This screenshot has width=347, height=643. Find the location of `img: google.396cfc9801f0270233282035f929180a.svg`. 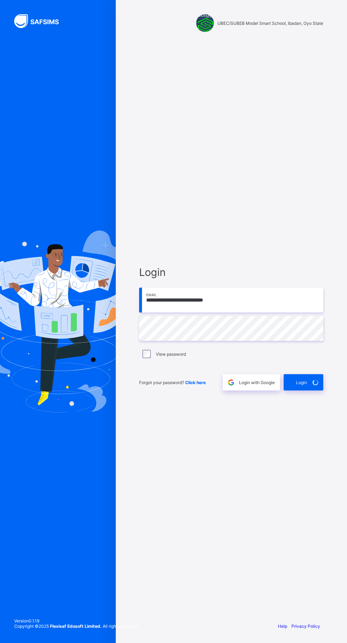

img: google.396cfc9801f0270233282035f929180a.svg is located at coordinates (231, 382).